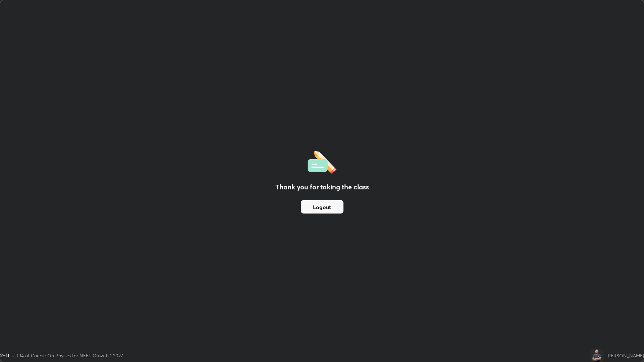  What do you see at coordinates (322, 206) in the screenshot?
I see `button: Logout` at bounding box center [322, 206].